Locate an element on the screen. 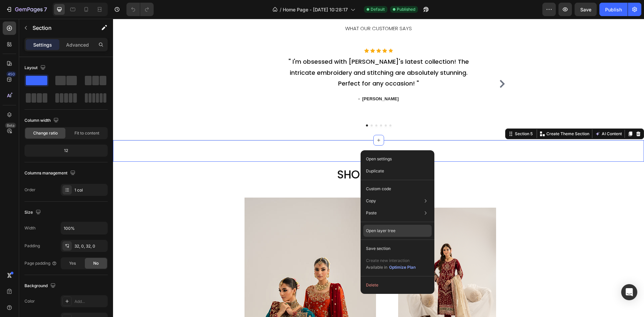 The width and height of the screenshot is (644, 317). p: Custom code is located at coordinates (379, 189).